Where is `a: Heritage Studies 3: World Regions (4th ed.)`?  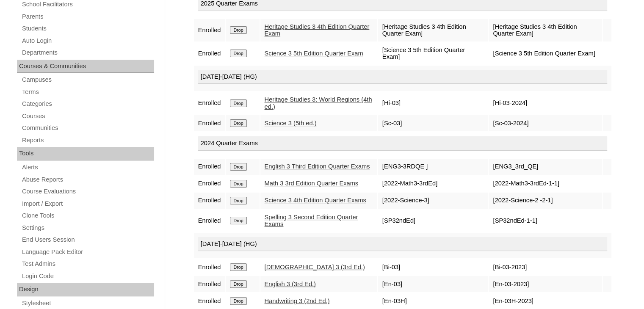 a: Heritage Studies 3: World Regions (4th ed.) is located at coordinates (319, 103).